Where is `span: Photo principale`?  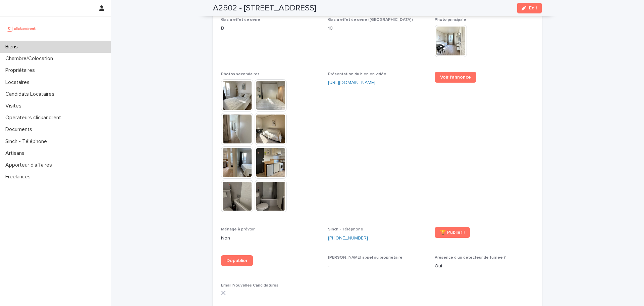 span: Photo principale is located at coordinates (451, 20).